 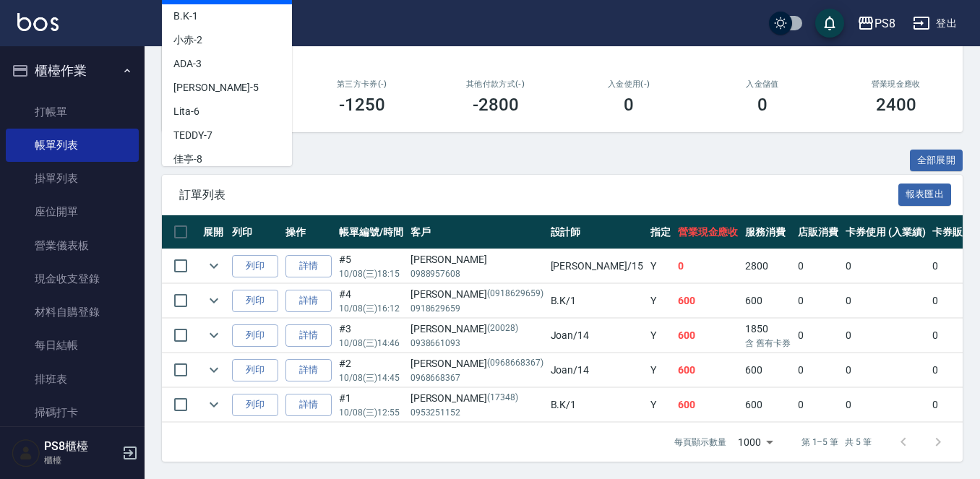 What do you see at coordinates (72, 212) in the screenshot?
I see `a: 座位開單` at bounding box center [72, 212].